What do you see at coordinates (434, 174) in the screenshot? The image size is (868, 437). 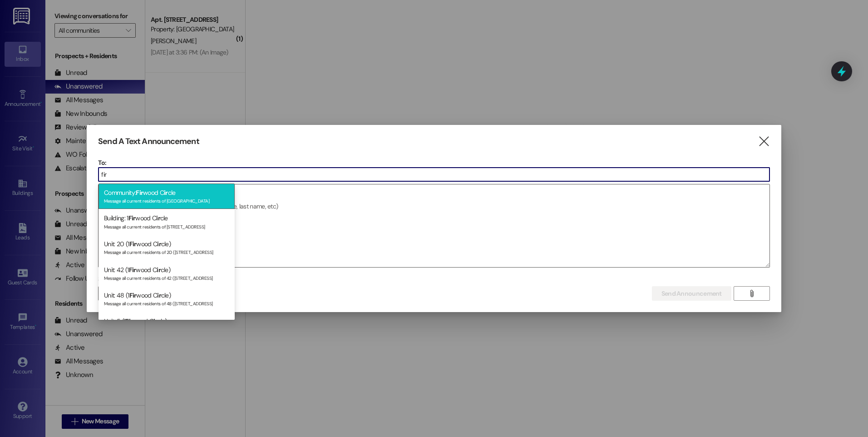 I see `input: Type to select the units, buildings, or communities you want to message. (e.g. 'Unit 1A', 'Buildi...` at bounding box center [434, 174].